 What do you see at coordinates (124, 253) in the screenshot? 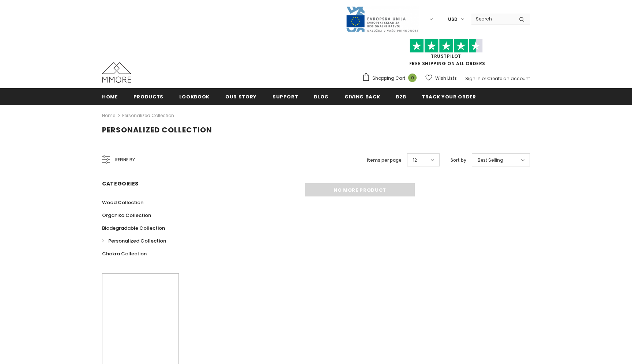
I see `span: Chakra Collection` at bounding box center [124, 253].